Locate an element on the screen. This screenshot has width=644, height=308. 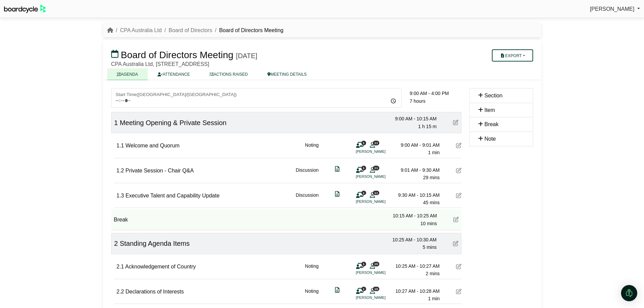
span: Meeting Opening & Private Session is located at coordinates (173, 122).